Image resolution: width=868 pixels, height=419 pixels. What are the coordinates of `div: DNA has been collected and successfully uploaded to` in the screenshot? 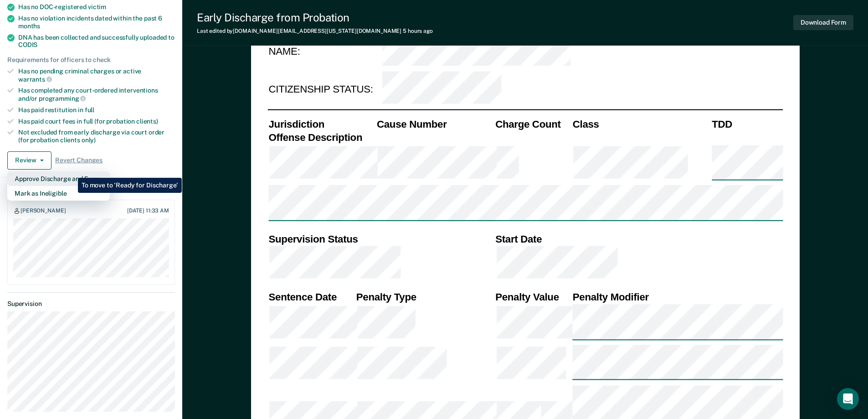 It's located at (97, 42).